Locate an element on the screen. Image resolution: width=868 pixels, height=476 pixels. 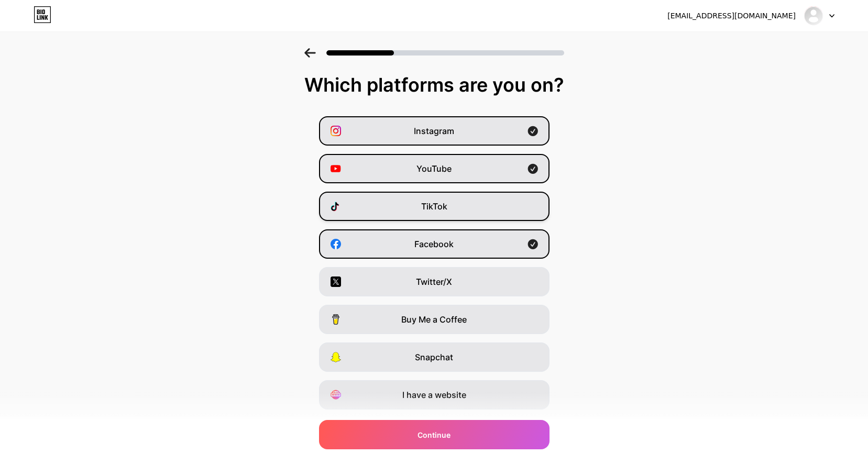
span: Continue is located at coordinates (434, 434).